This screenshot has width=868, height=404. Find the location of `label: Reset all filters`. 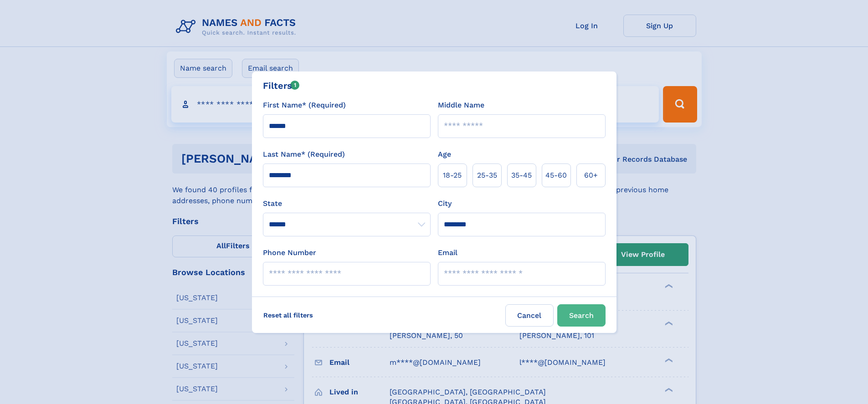

label: Reset all filters is located at coordinates (288, 315).